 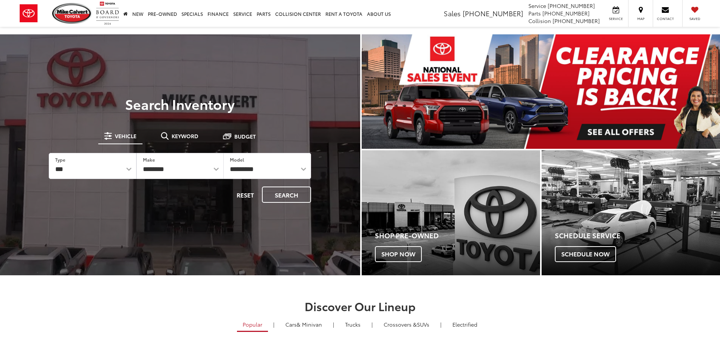 What do you see at coordinates (535, 13) in the screenshot?
I see `span: Parts` at bounding box center [535, 13].